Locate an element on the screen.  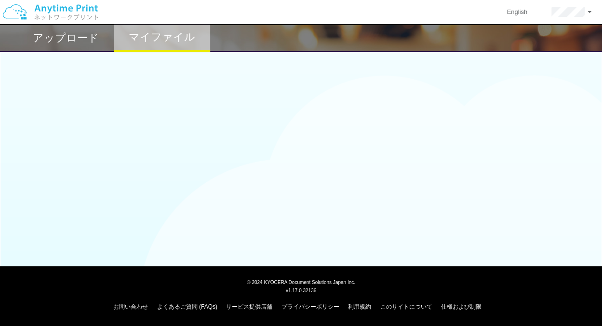
a: よくあるご質問 (FAQs) is located at coordinates (187, 306).